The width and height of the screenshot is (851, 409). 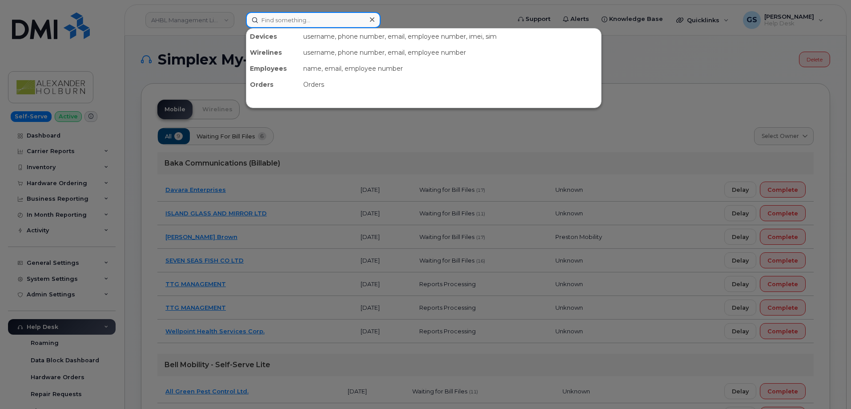 I want to click on div: username, phone number, email, employee number, so click(x=450, y=52).